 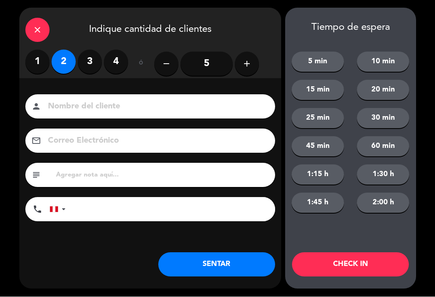 I want to click on div: Indique cantidad de clientes, so click(x=150, y=29).